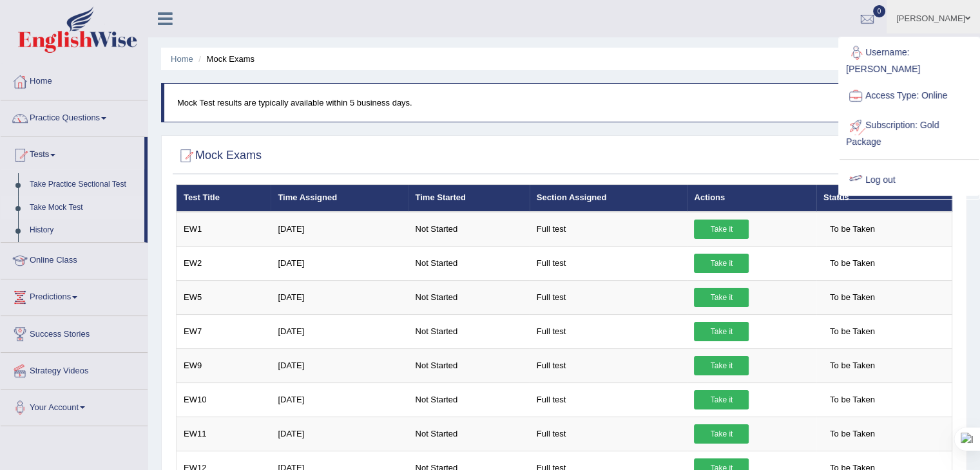  Describe the element at coordinates (909, 132) in the screenshot. I see `a: Subscription: Gold Package` at that location.